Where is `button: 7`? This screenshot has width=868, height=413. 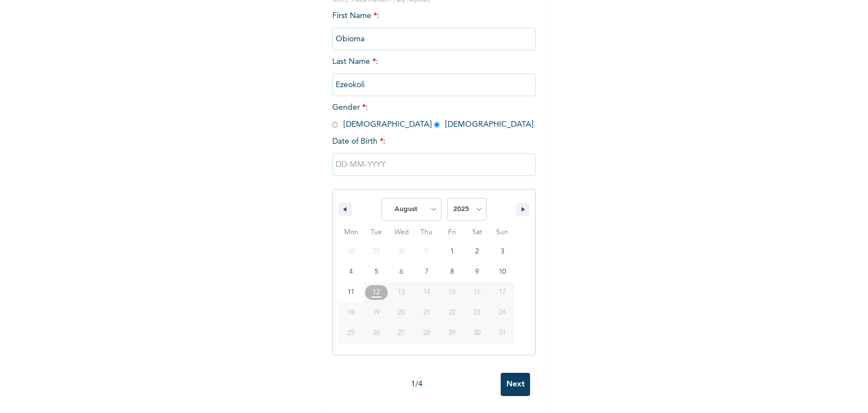 button: 7 is located at coordinates (427, 272).